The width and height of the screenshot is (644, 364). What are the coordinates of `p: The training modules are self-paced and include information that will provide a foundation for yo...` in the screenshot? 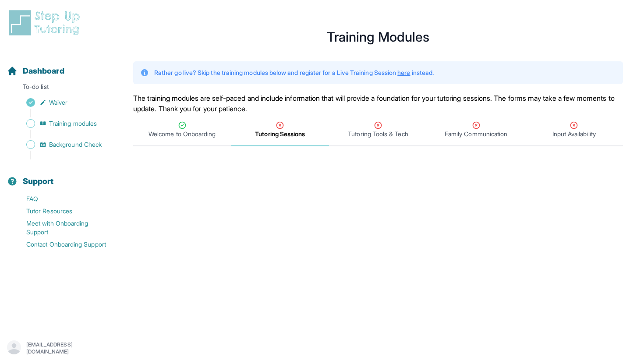 It's located at (378, 103).